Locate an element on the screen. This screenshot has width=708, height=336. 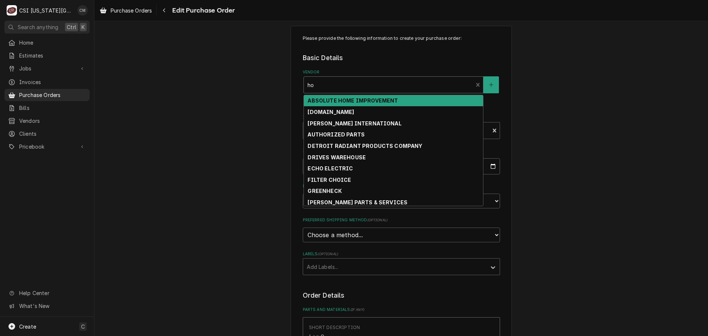
span: What's New is located at coordinates (52, 305).